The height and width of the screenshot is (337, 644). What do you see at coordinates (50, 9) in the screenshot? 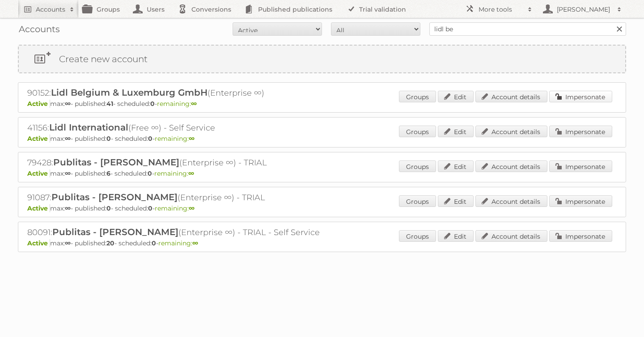
I see `h2: Accounts` at bounding box center [50, 9].